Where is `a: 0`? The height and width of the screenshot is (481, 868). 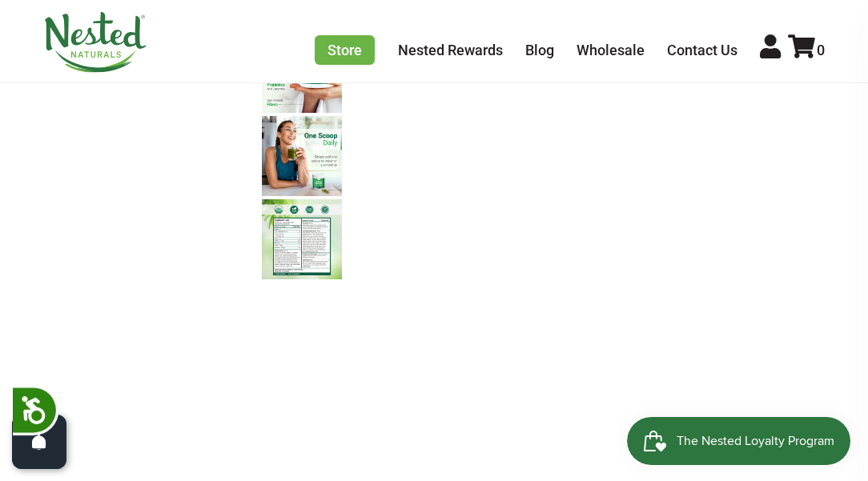 a: 0 is located at coordinates (806, 50).